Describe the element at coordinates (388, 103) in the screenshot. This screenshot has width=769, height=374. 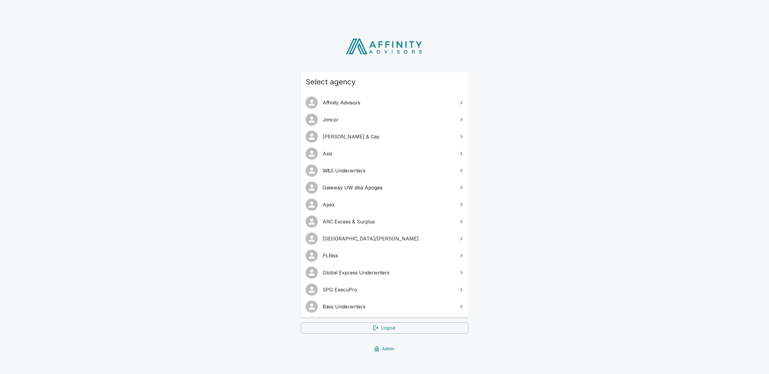
I see `span: Affinity Advisors` at that location.